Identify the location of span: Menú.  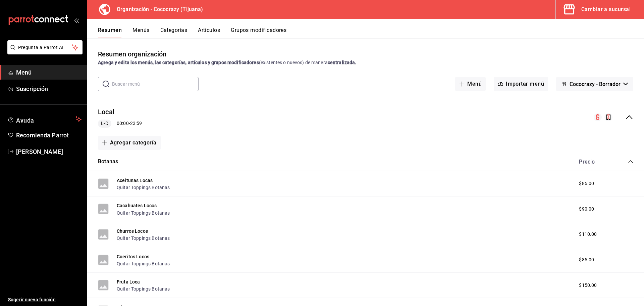
(48, 72).